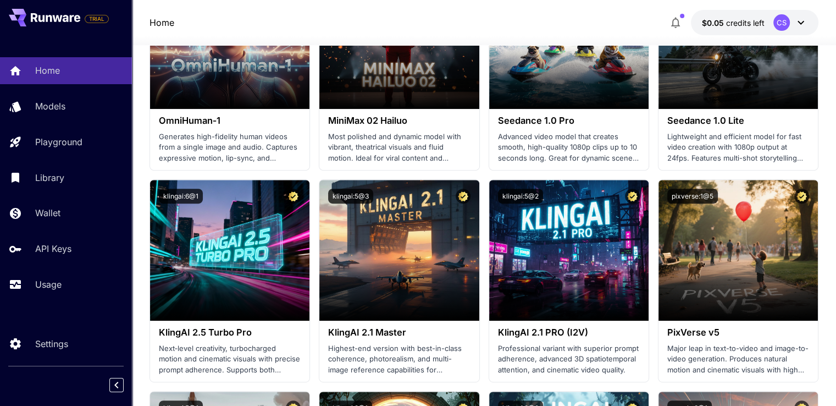 This screenshot has width=836, height=406. What do you see at coordinates (693, 196) in the screenshot?
I see `button: pixverse:1@5` at bounding box center [693, 196].